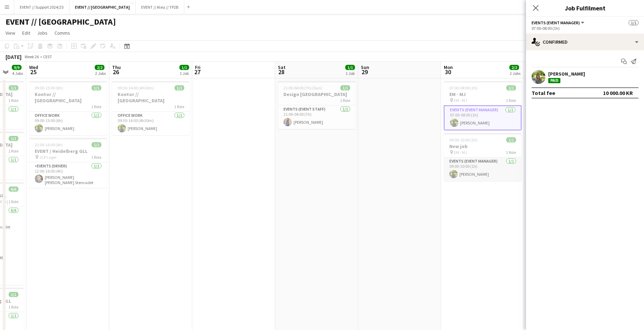 The height and width of the screenshot is (330, 644). What do you see at coordinates (49, 88) in the screenshot?
I see `span: 09:00-15:00 (6h)` at bounding box center [49, 88].